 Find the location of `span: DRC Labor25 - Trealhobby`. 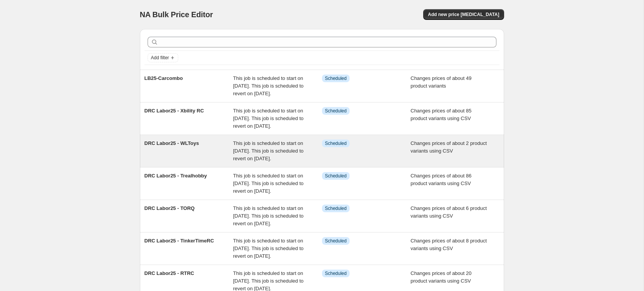

span: DRC Labor25 - Trealhobby is located at coordinates (175, 176).